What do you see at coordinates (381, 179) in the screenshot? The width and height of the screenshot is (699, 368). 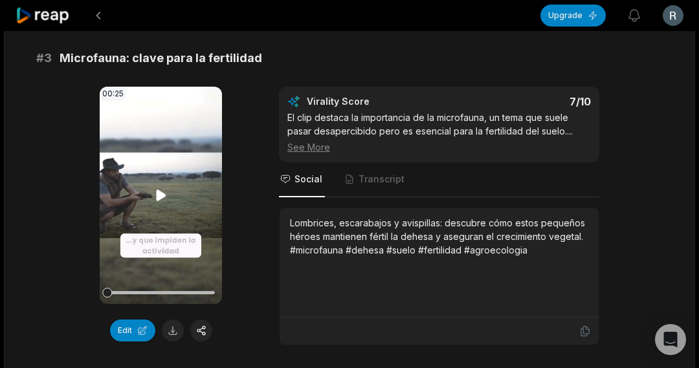 I see `span: Transcript` at bounding box center [381, 179].